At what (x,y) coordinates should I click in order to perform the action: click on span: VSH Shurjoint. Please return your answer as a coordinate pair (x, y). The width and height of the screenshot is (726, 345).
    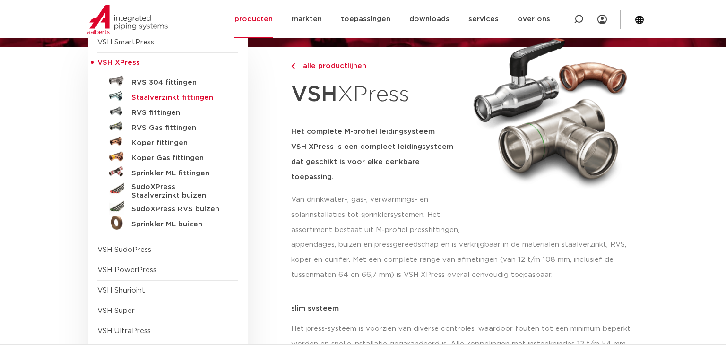
    Looking at the image, I should click on (121, 290).